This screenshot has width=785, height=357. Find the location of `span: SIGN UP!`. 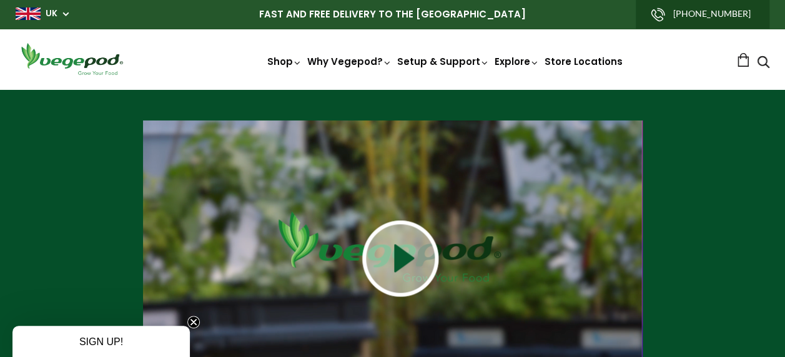

span: SIGN UP! is located at coordinates (101, 342).